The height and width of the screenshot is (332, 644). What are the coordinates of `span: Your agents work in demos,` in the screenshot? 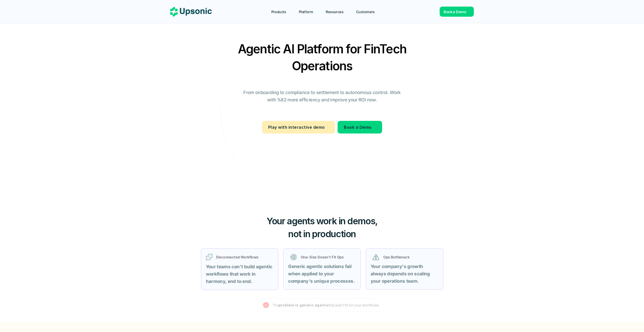 It's located at (322, 221).